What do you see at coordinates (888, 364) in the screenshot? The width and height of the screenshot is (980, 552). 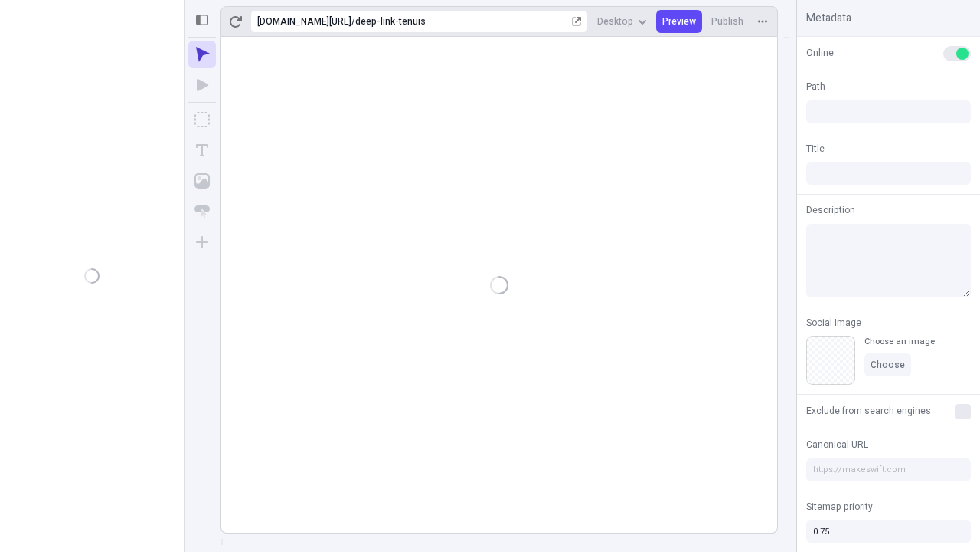 I see `span: Choose` at bounding box center [888, 364].